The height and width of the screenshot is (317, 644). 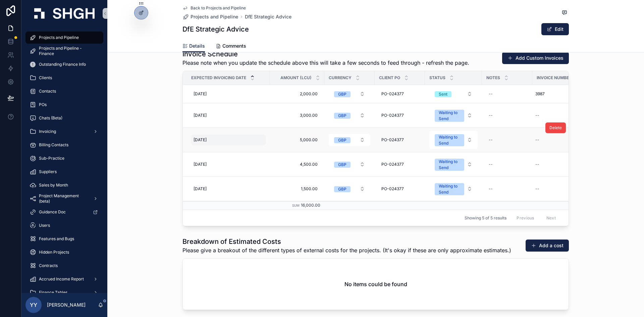 What do you see at coordinates (443, 94) in the screenshot?
I see `div: Sent` at bounding box center [443, 94].